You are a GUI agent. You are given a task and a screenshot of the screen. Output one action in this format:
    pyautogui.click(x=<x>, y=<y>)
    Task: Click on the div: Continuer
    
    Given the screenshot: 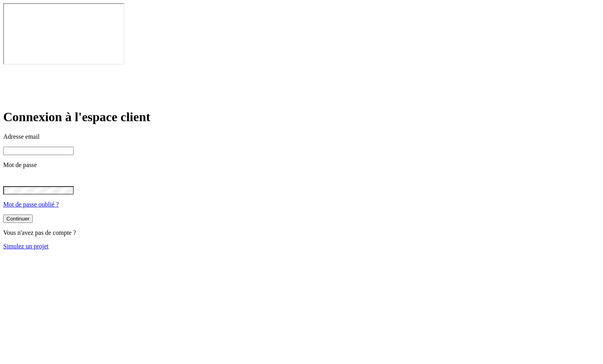 What is the action you would take?
    pyautogui.click(x=18, y=218)
    